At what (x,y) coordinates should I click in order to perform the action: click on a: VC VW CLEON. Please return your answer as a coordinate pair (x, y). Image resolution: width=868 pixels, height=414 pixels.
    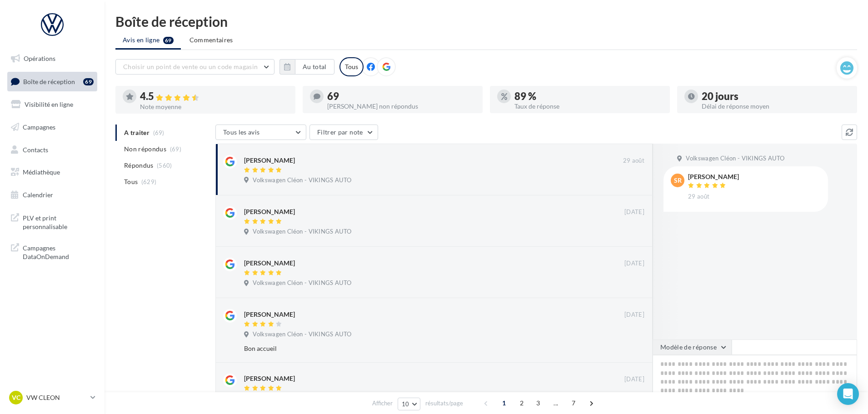
    Looking at the image, I should click on (52, 398).